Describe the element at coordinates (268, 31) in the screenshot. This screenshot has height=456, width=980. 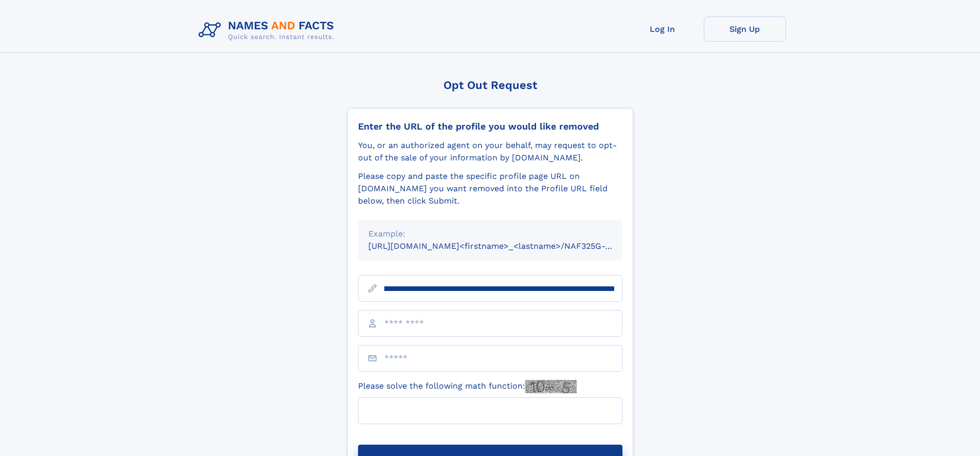
I see `img: Logo Names and Facts` at that location.